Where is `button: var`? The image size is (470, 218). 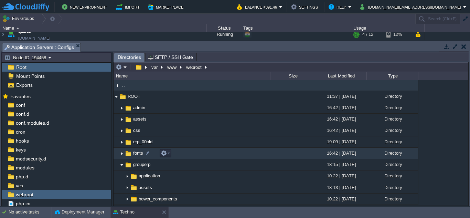 button: var is located at coordinates (155, 67).